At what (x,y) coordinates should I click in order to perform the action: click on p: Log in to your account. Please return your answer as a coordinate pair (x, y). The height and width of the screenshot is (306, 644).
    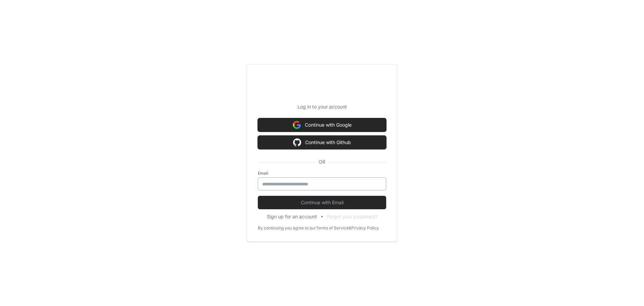
    Looking at the image, I should click on (322, 107).